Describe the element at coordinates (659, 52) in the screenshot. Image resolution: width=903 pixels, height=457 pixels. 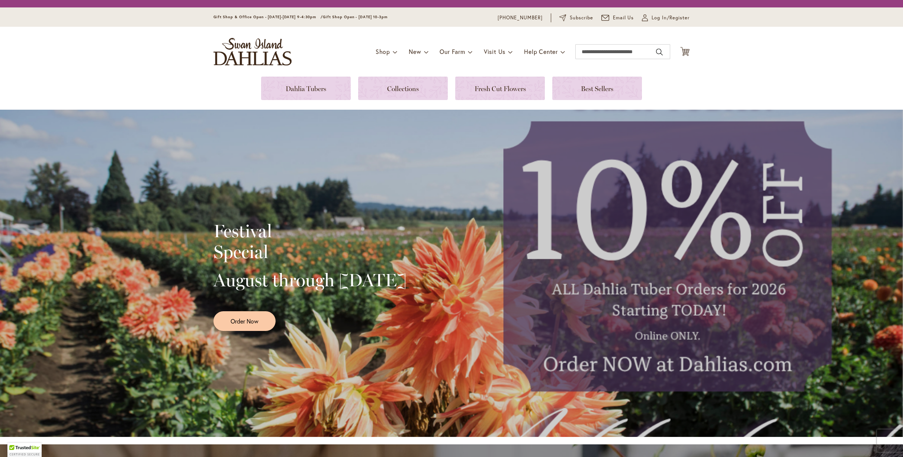
I see `button: Search` at that location.